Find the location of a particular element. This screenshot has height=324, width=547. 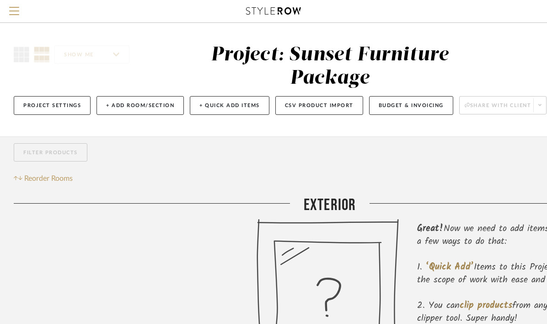

button: Budget & Invoicing is located at coordinates (411, 105).